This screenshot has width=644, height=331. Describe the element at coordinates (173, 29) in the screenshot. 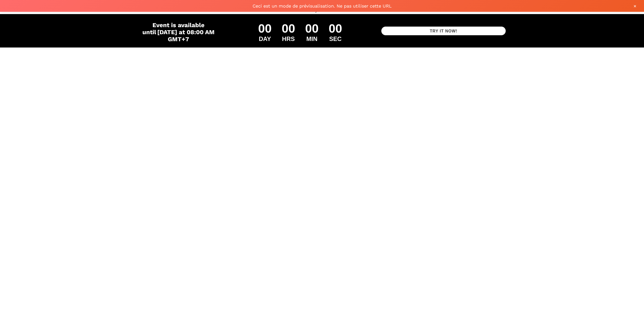

I see `span: Event is available until` at that location.